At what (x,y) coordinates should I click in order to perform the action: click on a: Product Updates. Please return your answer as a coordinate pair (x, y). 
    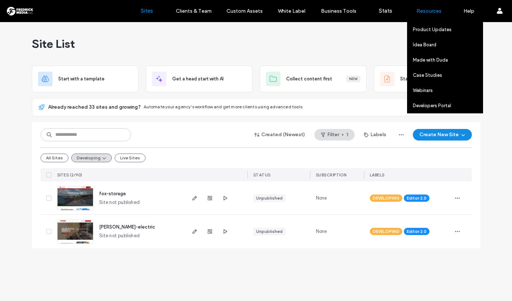
    Looking at the image, I should click on (448, 29).